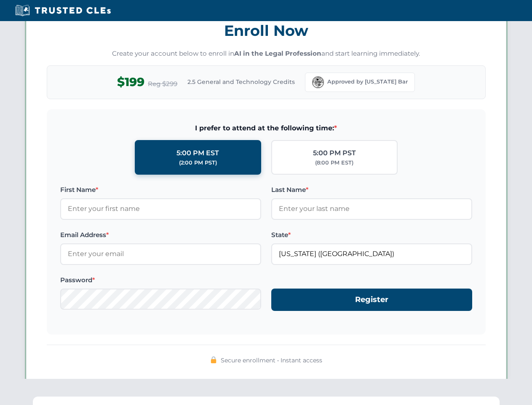 Image resolution: width=532 pixels, height=405 pixels. Describe the element at coordinates (266, 53) in the screenshot. I see `p: Create your account below to enroll in and start learning immediately.` at that location.